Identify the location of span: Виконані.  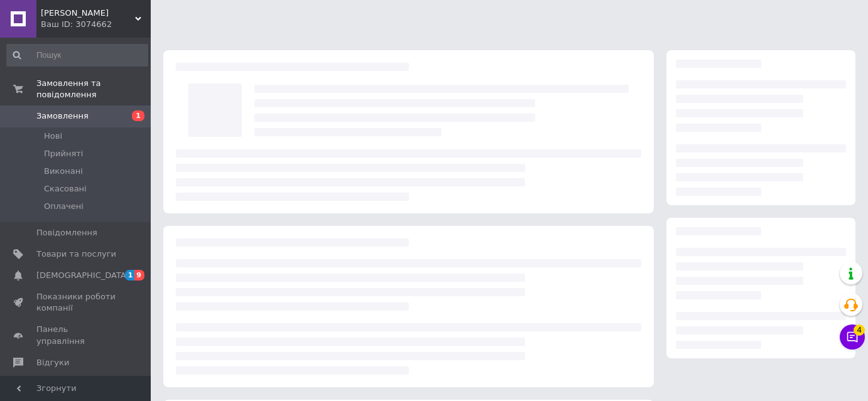
(63, 172).